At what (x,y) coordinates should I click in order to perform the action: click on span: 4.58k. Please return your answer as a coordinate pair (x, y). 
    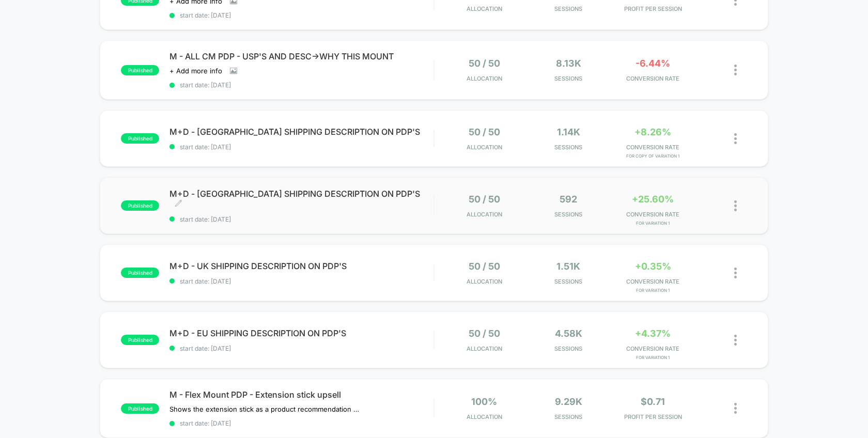
    Looking at the image, I should click on (568, 333).